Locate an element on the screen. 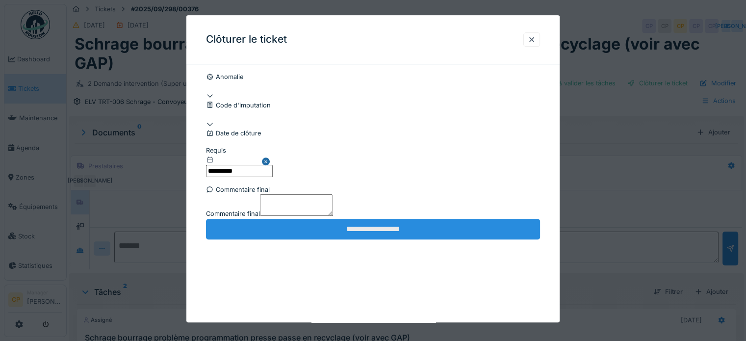  div: Anomalie is located at coordinates (373, 77).